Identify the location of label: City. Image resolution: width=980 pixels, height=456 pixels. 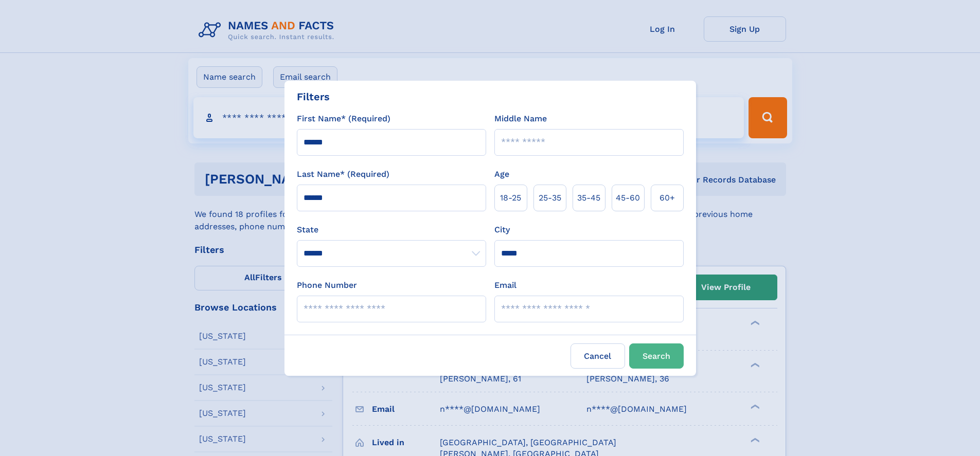
(502, 230).